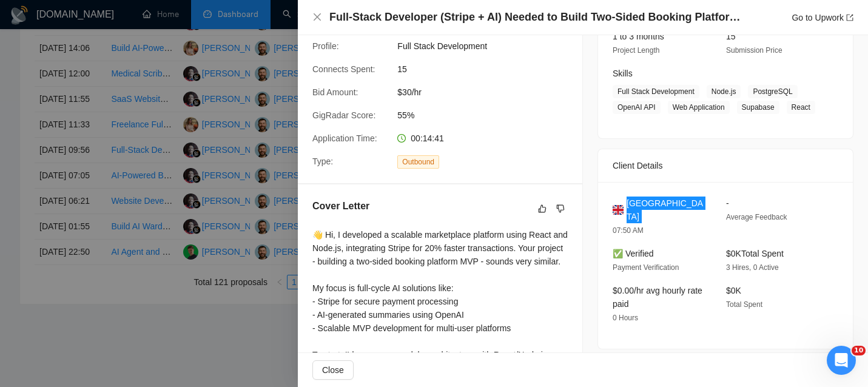 The height and width of the screenshot is (387, 868). What do you see at coordinates (698, 108) in the screenshot?
I see `span: Web Application` at bounding box center [698, 108].